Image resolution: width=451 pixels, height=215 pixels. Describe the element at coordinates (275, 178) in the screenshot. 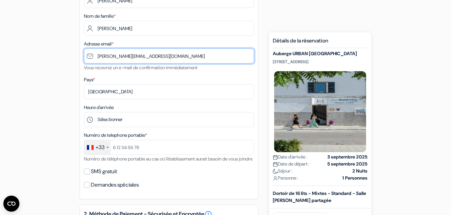

I see `img: user_icon.svg` at that location.